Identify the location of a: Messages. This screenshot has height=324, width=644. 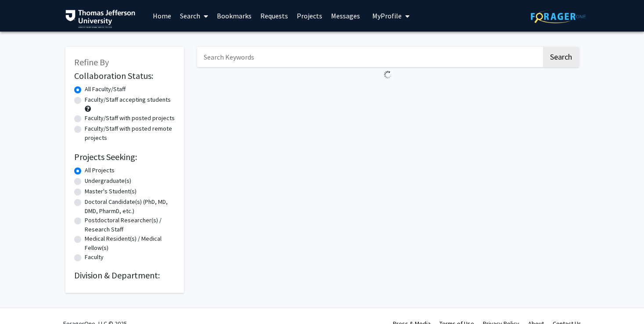
(345, 16).